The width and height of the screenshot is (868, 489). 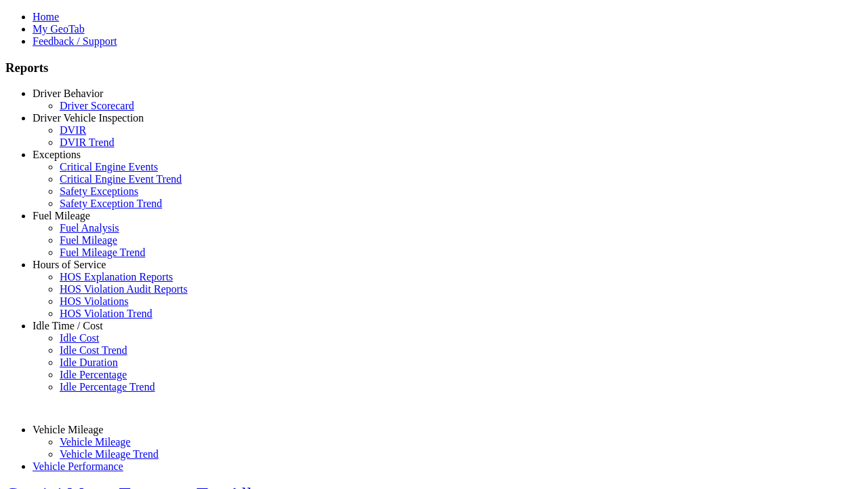 I want to click on a: Critical Engine Events, so click(x=108, y=166).